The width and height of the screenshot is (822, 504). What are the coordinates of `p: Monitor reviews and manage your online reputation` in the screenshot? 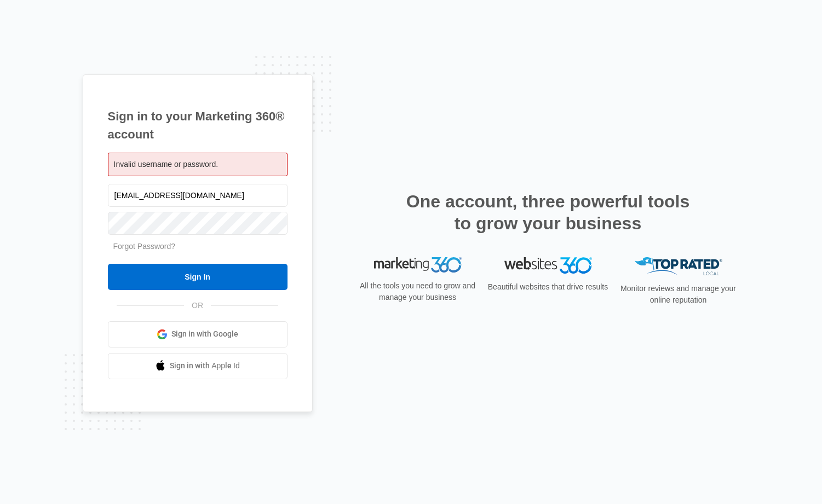 It's located at (679, 295).